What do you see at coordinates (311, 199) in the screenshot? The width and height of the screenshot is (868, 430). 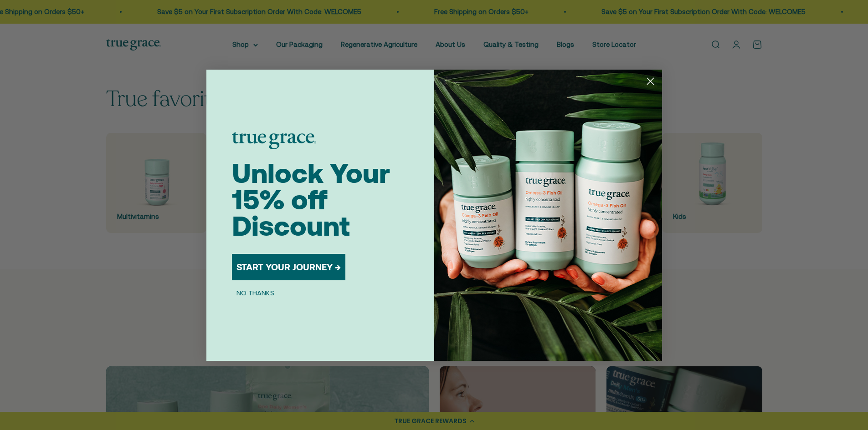 I see `span: Unlock Your 15% off Discount` at bounding box center [311, 199].